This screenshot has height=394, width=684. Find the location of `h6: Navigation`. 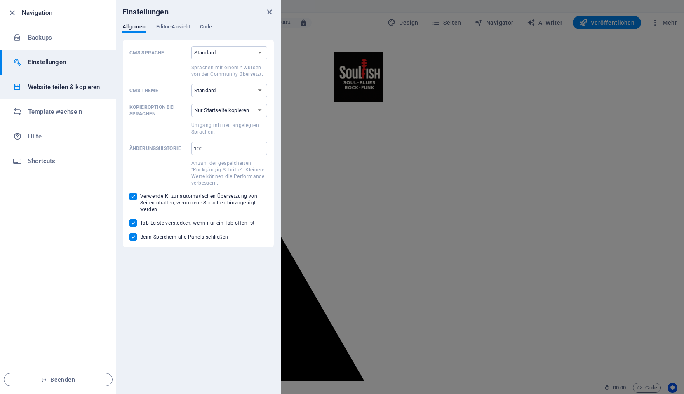

h6: Navigation is located at coordinates (66, 13).